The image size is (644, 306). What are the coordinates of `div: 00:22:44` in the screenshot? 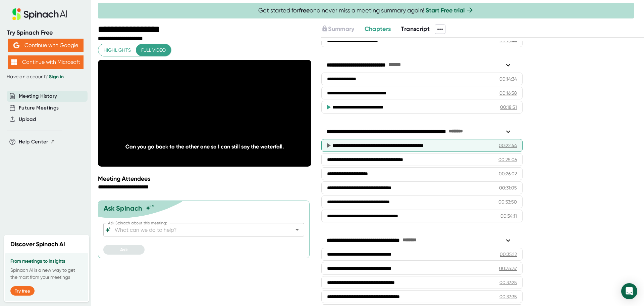 It's located at (508, 145).